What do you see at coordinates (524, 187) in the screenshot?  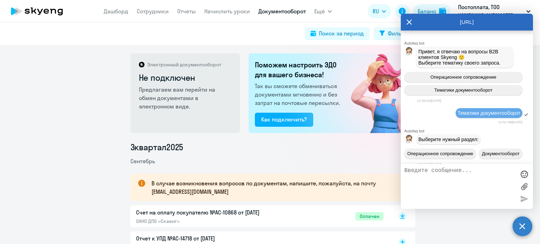 I see `label: Лимит 10 файлов` at bounding box center [524, 187].